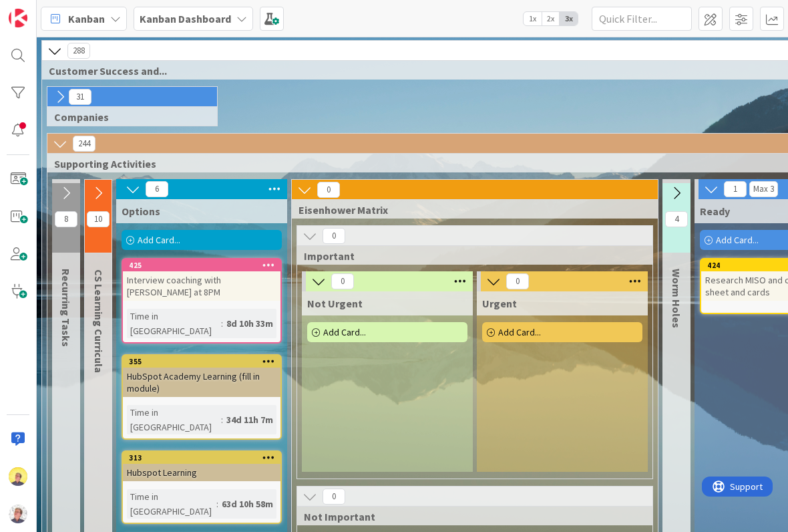 This screenshot has width=788, height=532. What do you see at coordinates (44, 10) in the screenshot?
I see `span: Support` at bounding box center [44, 10].